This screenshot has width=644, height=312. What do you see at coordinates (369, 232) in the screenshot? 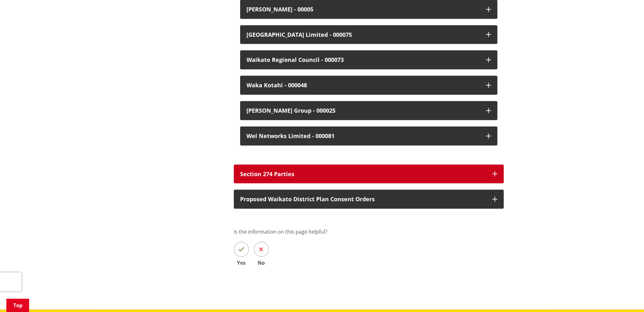
I see `p: Is the information on this page helpful?` at bounding box center [369, 232].